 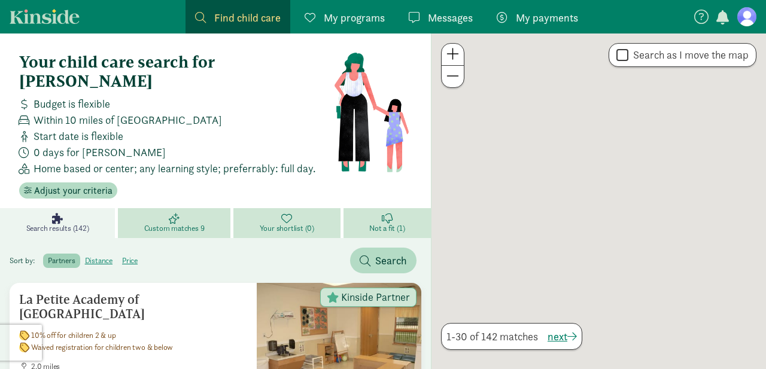 I want to click on span: Adjust your criteria, so click(x=73, y=191).